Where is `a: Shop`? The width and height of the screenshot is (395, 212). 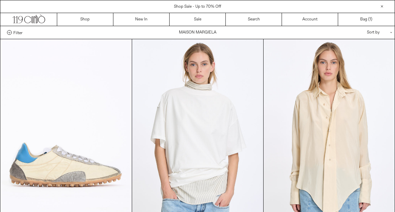
a: Shop is located at coordinates (85, 19).